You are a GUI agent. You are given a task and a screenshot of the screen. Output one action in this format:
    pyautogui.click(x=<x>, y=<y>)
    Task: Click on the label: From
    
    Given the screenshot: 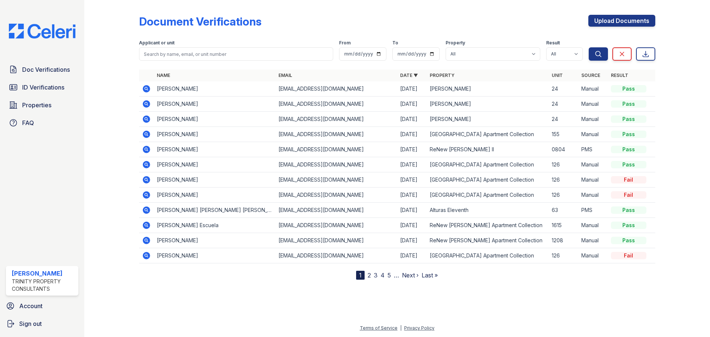 What is the action you would take?
    pyautogui.click(x=345, y=43)
    